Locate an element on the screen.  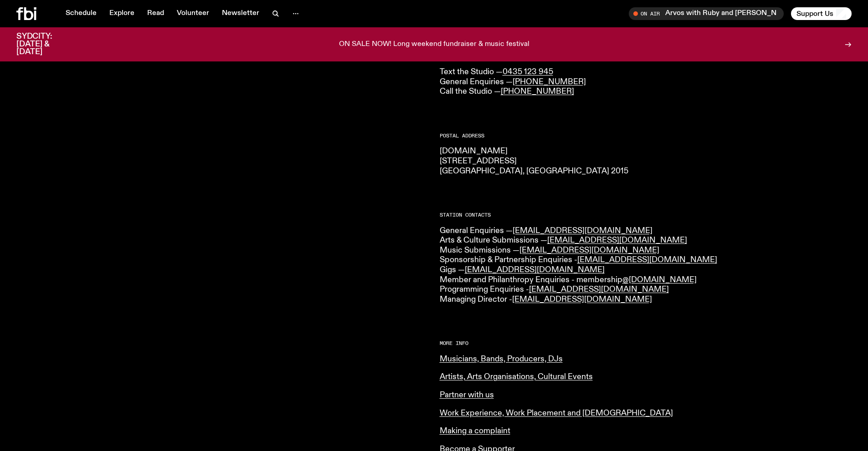
a: Partner with us is located at coordinates (466, 395).